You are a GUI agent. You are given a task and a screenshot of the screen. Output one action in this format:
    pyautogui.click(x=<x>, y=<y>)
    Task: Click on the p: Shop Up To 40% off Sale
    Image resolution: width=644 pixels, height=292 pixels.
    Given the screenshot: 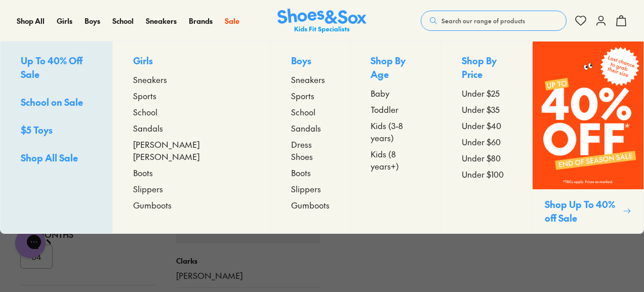 What is the action you would take?
    pyautogui.click(x=582, y=211)
    